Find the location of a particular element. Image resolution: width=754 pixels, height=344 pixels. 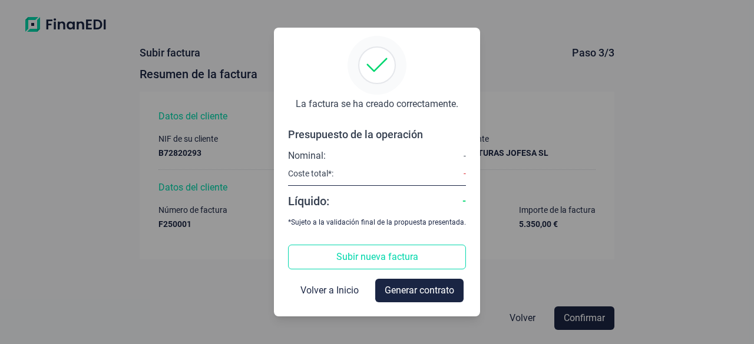

span: Volver a Inicio is located at coordinates (329, 291).